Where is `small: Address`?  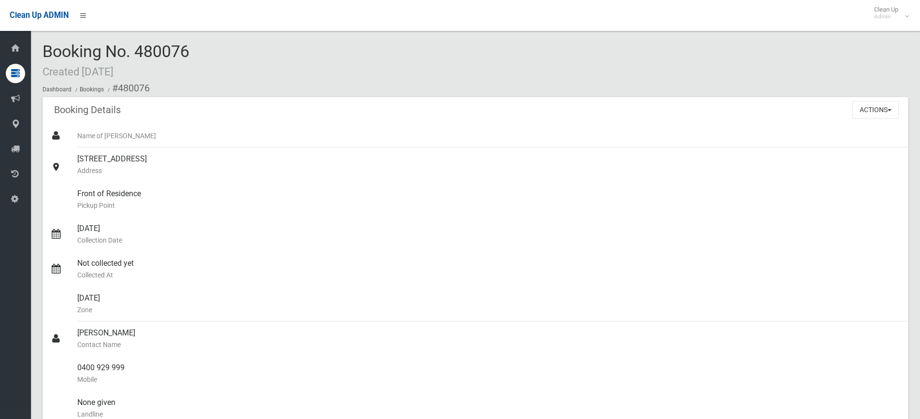
small: Address is located at coordinates (489, 171).